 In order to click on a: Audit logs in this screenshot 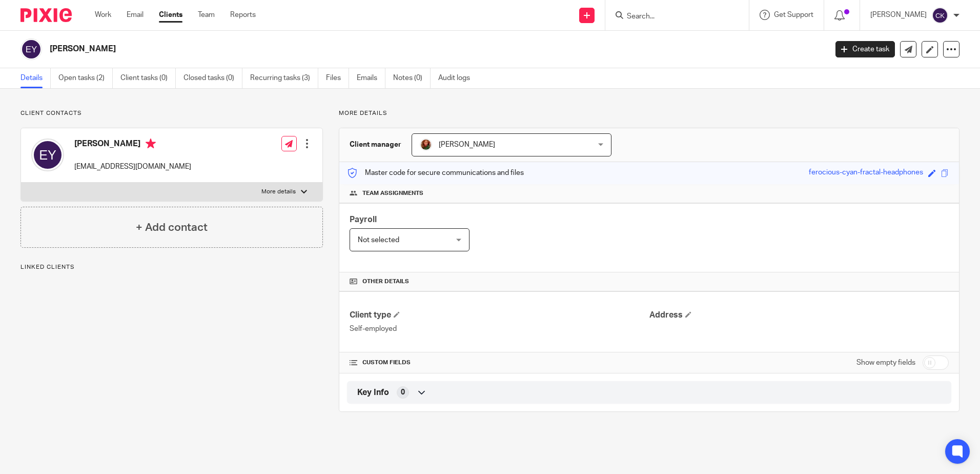, I will do `click(457, 78)`.